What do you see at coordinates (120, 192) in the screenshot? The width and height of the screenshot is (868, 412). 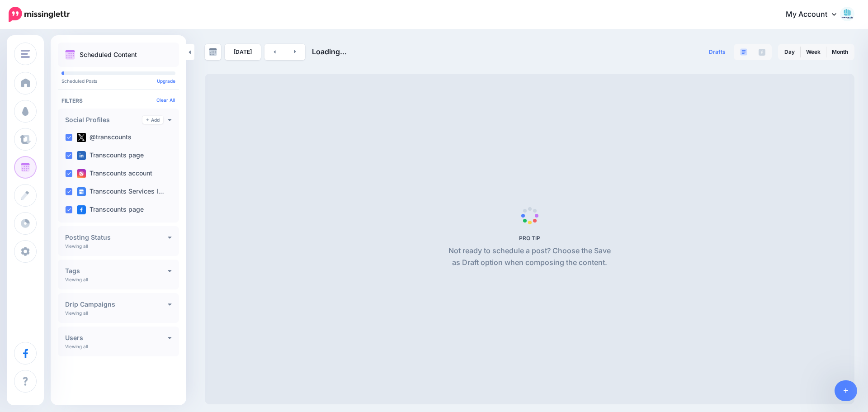 I see `label: Transcounts Services I…` at bounding box center [120, 192].